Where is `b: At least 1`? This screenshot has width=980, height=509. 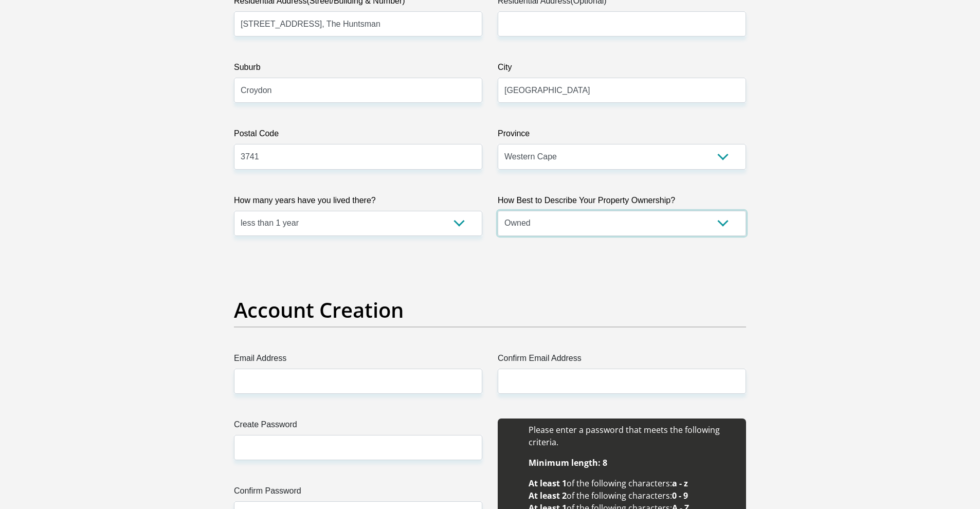
b: At least 1 is located at coordinates (548, 483).